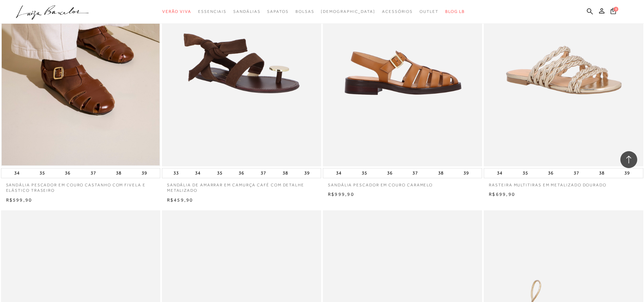 The image size is (644, 302). What do you see at coordinates (403, 183) in the screenshot?
I see `p: SANDÁLIA PESCADOR EM COURO CARAMELO` at bounding box center [403, 183].